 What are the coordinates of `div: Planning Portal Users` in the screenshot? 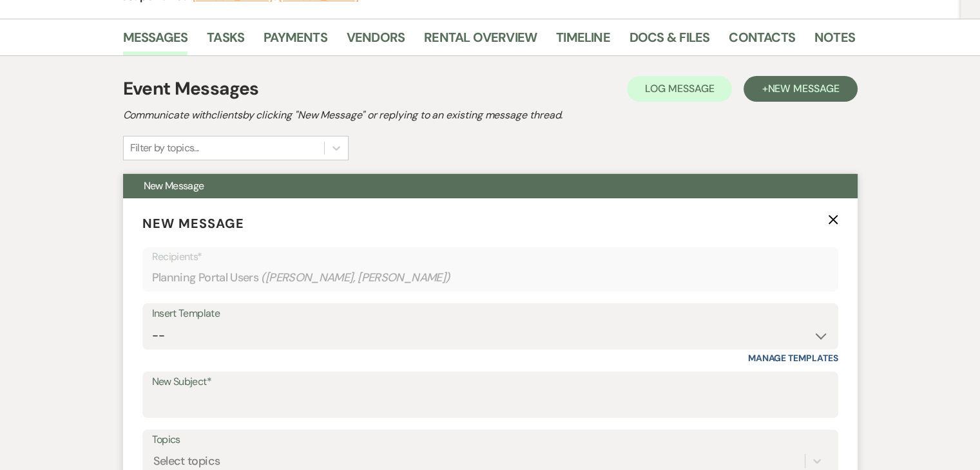 It's located at (490, 278).